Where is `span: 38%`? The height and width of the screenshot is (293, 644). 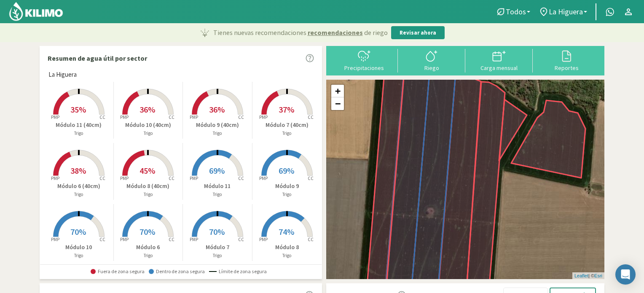
span: 38% is located at coordinates (78, 170).